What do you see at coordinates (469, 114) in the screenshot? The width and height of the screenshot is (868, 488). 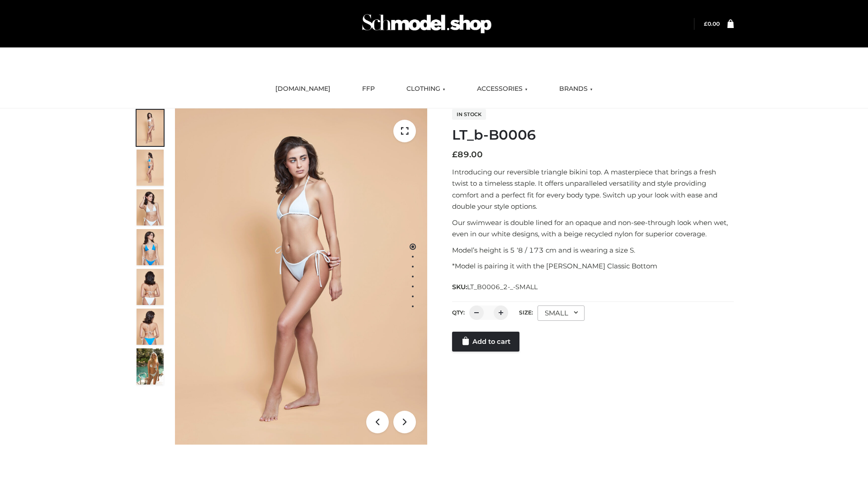 I see `span: In stock` at bounding box center [469, 114].